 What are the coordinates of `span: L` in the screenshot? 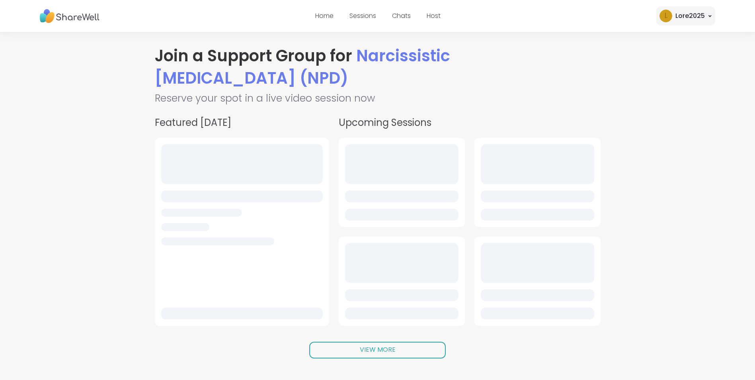 It's located at (666, 16).